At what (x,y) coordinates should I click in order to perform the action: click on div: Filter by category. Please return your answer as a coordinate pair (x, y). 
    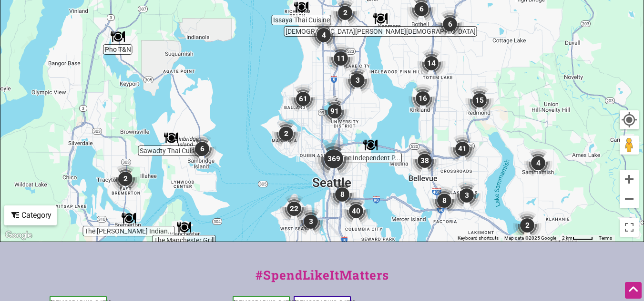
    Looking at the image, I should click on (30, 216).